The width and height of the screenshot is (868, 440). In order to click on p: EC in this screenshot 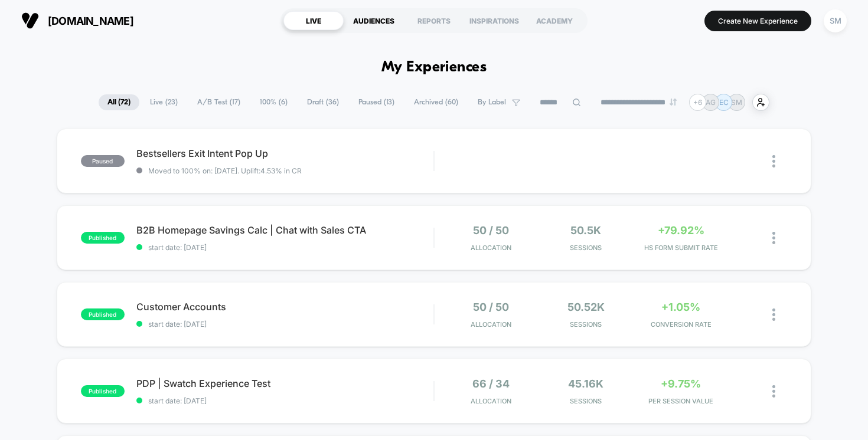, I will do `click(724, 102)`.